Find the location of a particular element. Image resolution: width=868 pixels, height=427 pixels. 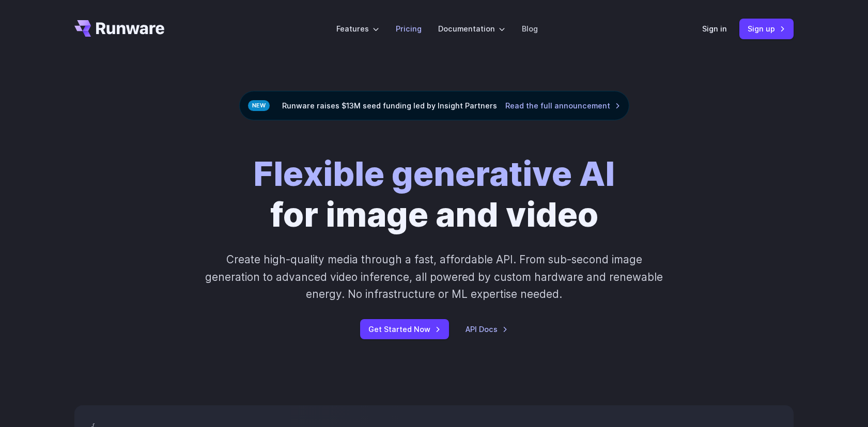

a: Pricing is located at coordinates (408, 28).